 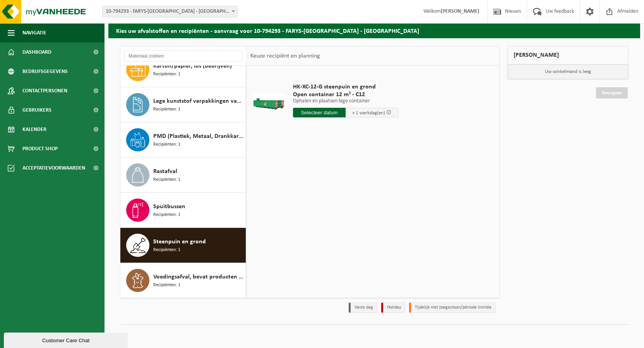 What do you see at coordinates (45, 72) in the screenshot?
I see `span: Bedrijfsgegevens` at bounding box center [45, 72].